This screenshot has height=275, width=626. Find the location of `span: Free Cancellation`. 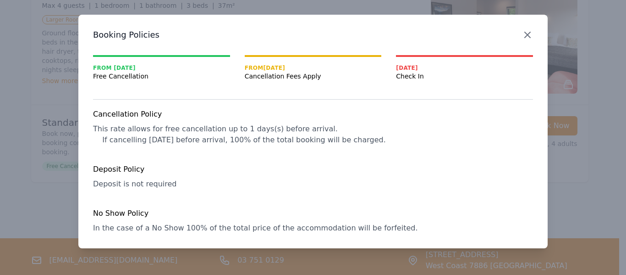

span: Free Cancellation is located at coordinates (161, 76).